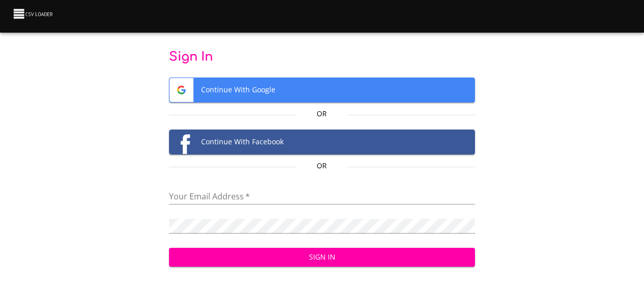  Describe the element at coordinates (322, 142) in the screenshot. I see `span: Continue With Facebook` at that location.